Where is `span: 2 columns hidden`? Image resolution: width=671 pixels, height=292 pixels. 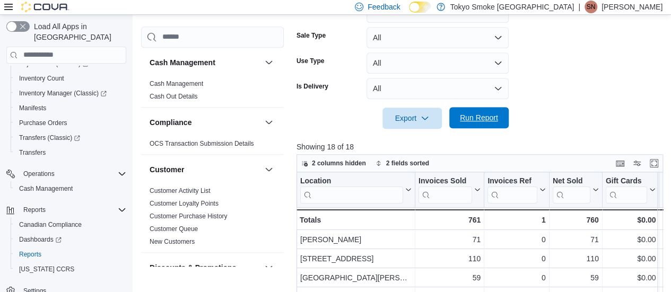
span: 2 columns hidden is located at coordinates (339, 163).